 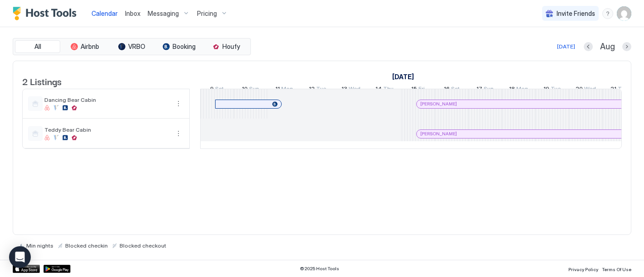 I want to click on span: 10, so click(x=245, y=90).